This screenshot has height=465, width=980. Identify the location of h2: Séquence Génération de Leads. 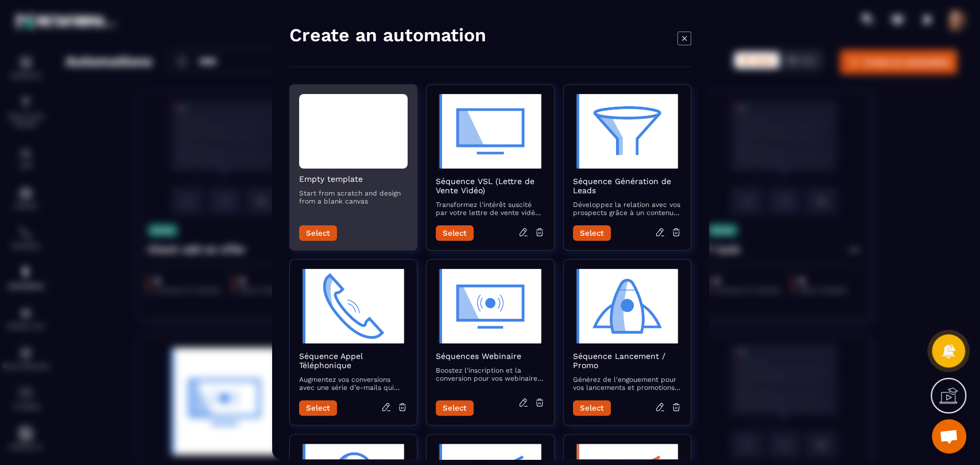
(626, 186).